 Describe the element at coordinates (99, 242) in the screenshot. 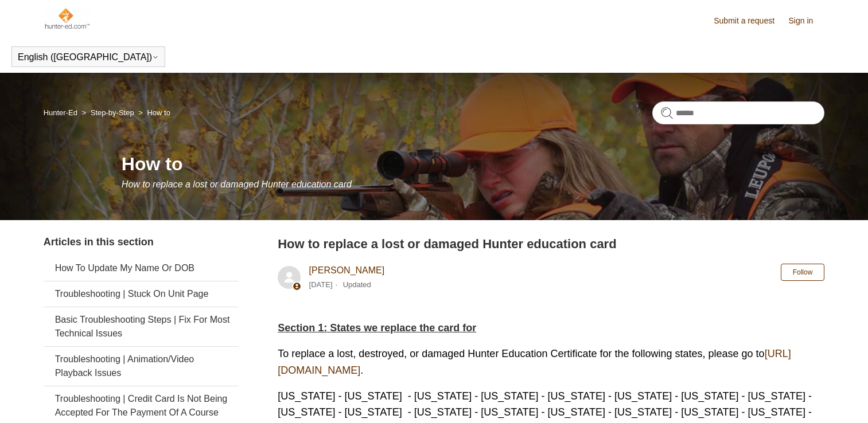

I see `span: Articles in this section` at that location.